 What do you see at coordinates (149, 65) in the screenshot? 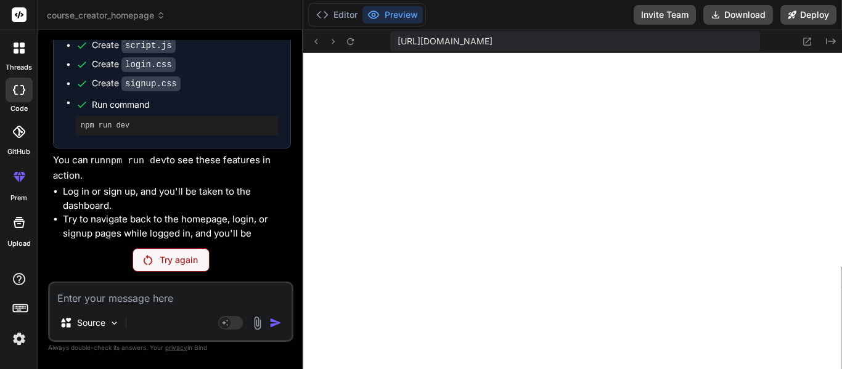
I see `code: login.css` at bounding box center [149, 65].